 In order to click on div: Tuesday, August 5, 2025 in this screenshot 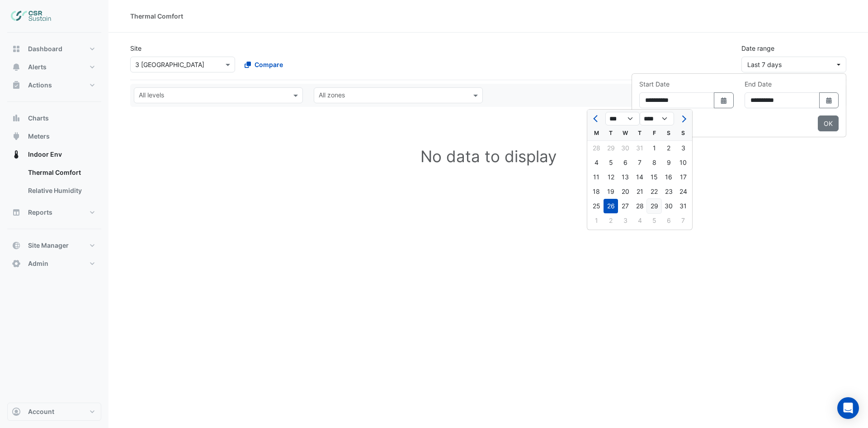, I will do `click(611, 162)`.